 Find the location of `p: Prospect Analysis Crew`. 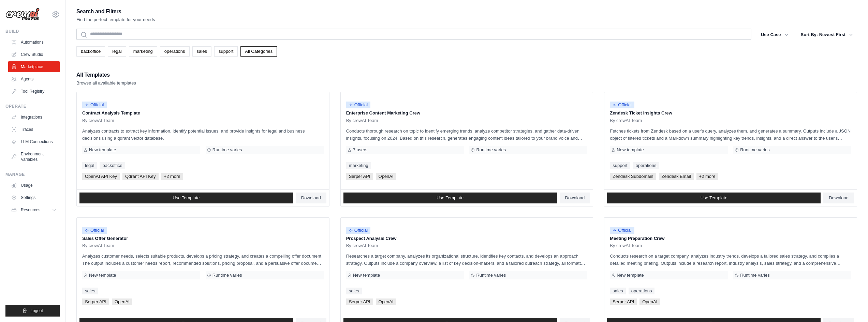

p: Prospect Analysis Crew is located at coordinates (467, 239).